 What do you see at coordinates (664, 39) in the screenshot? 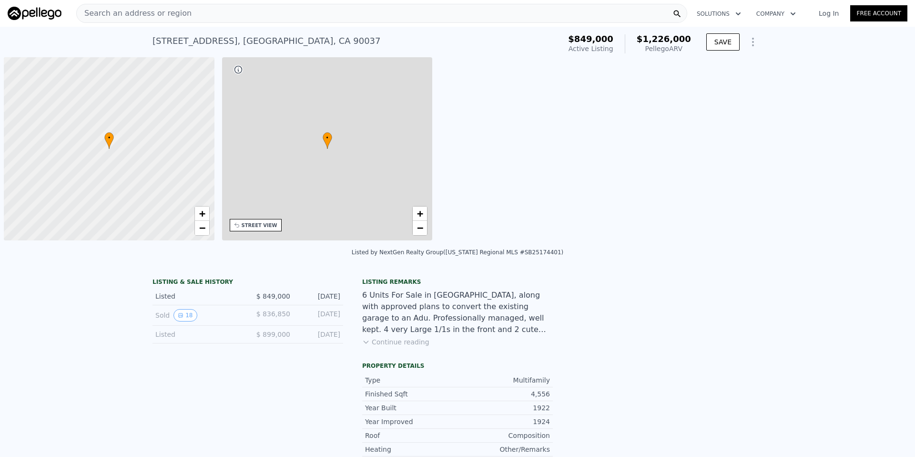
I see `span: $1,226,000` at bounding box center [664, 39].